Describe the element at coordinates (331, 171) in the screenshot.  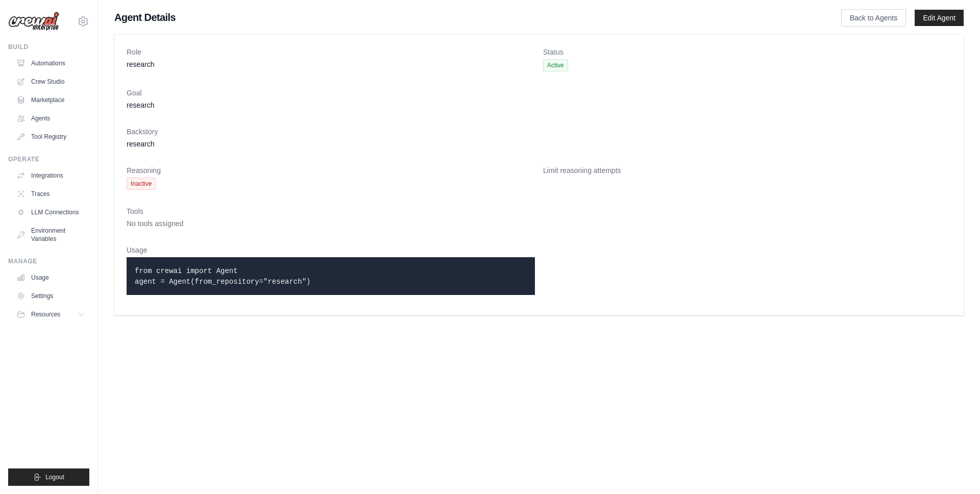
I see `dt: Reasoning` at that location.